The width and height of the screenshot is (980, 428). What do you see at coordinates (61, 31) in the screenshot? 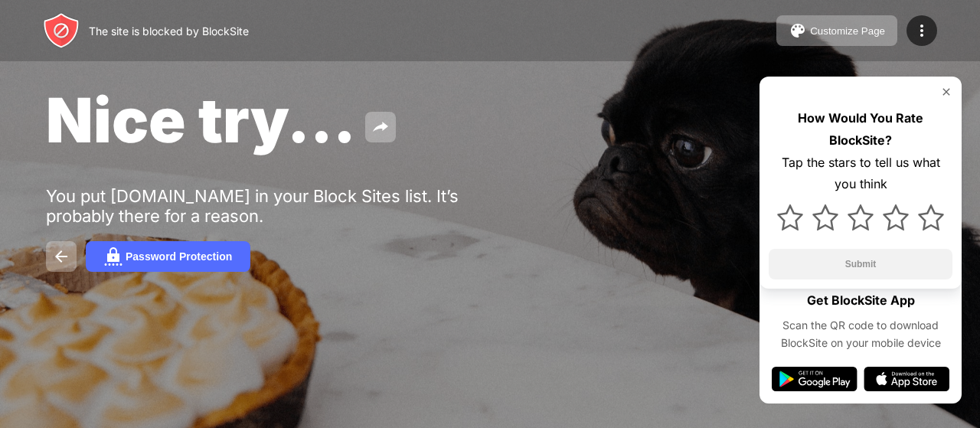
I see `img: header-logo.svg` at bounding box center [61, 31].